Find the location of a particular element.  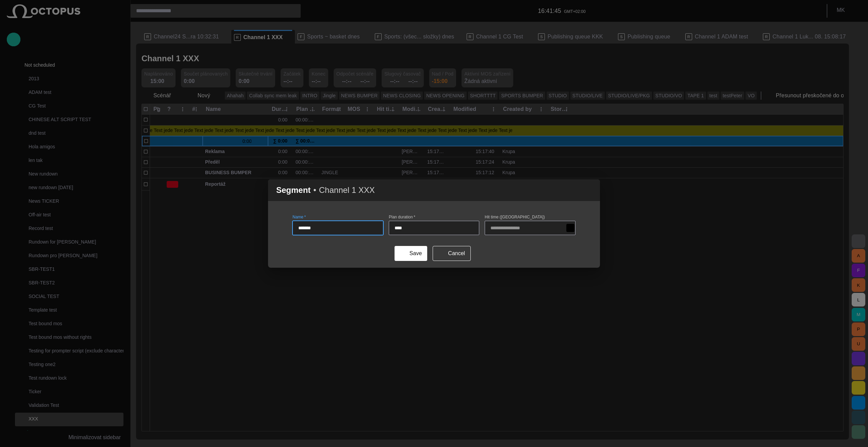

button: Save is located at coordinates (411, 254).